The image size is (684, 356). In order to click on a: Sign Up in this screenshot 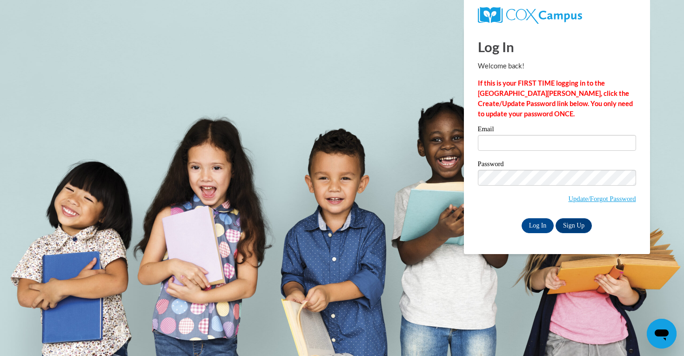, I will do `click(574, 226)`.